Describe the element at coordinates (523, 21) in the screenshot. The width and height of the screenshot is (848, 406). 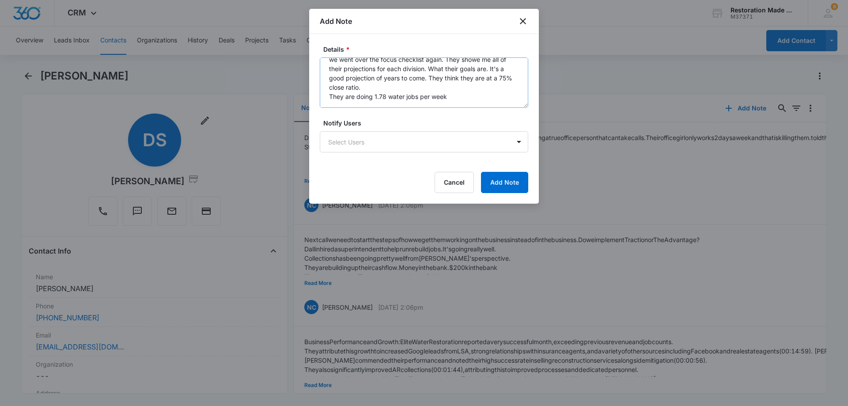
I see `button: close` at that location.